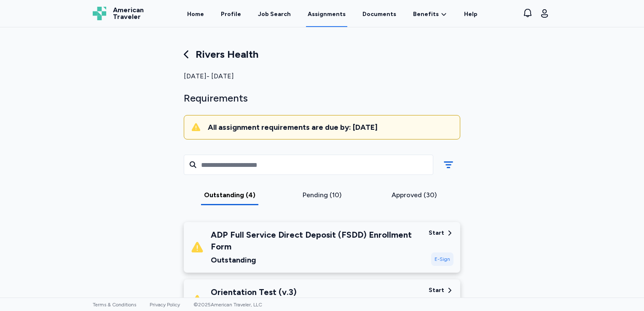  What do you see at coordinates (414, 195) in the screenshot?
I see `div: Approved (30)` at bounding box center [414, 195].